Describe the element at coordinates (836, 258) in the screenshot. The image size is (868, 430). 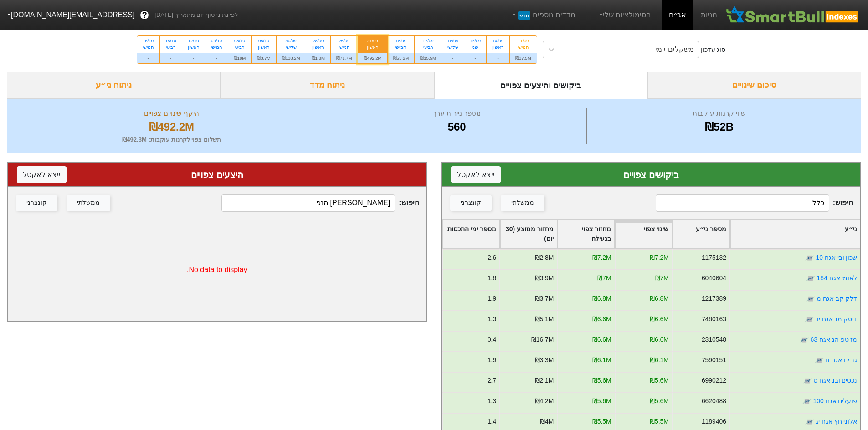
I see `a: שכון ובי אגח 10` at that location.